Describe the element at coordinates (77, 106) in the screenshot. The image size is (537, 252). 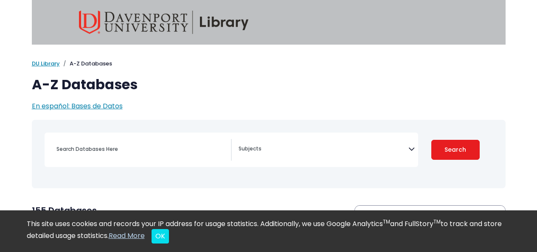
I see `a: En español: Bases de Datos` at that location.